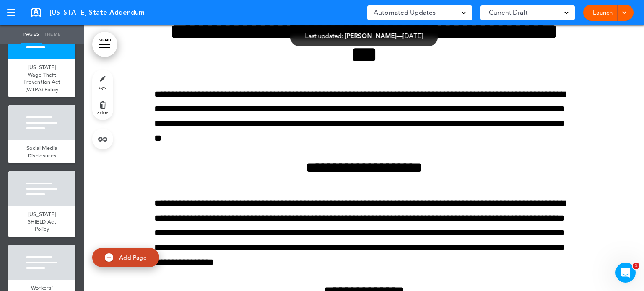 This screenshot has height=291, width=644. I want to click on span: Add Page, so click(133, 257).